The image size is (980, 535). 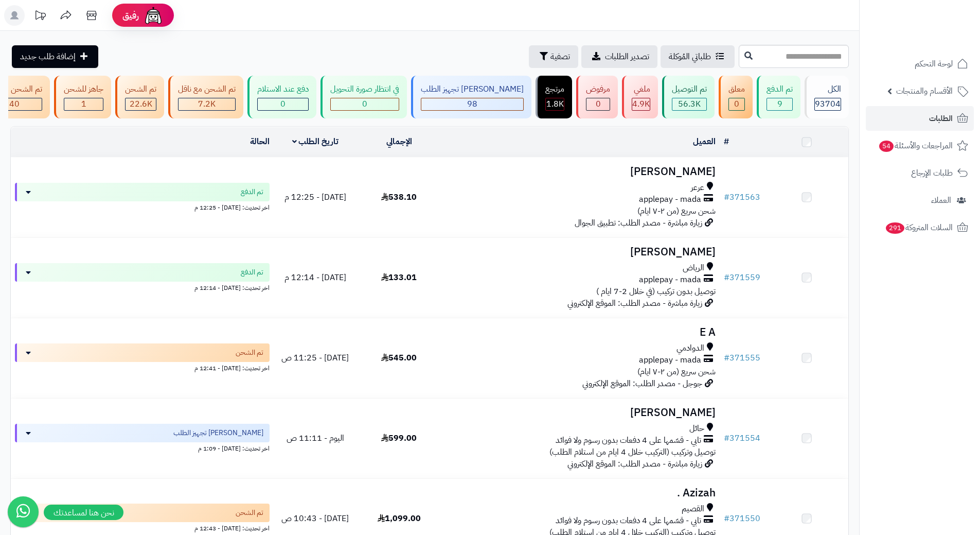 What do you see at coordinates (887, 146) in the screenshot?
I see `span: 54` at bounding box center [887, 146].